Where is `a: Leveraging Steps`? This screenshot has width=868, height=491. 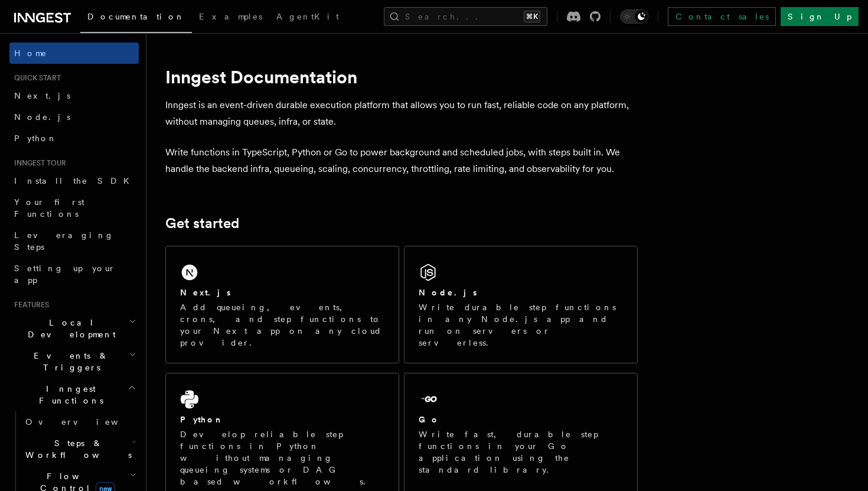
a: Leveraging Steps is located at coordinates (74, 241).